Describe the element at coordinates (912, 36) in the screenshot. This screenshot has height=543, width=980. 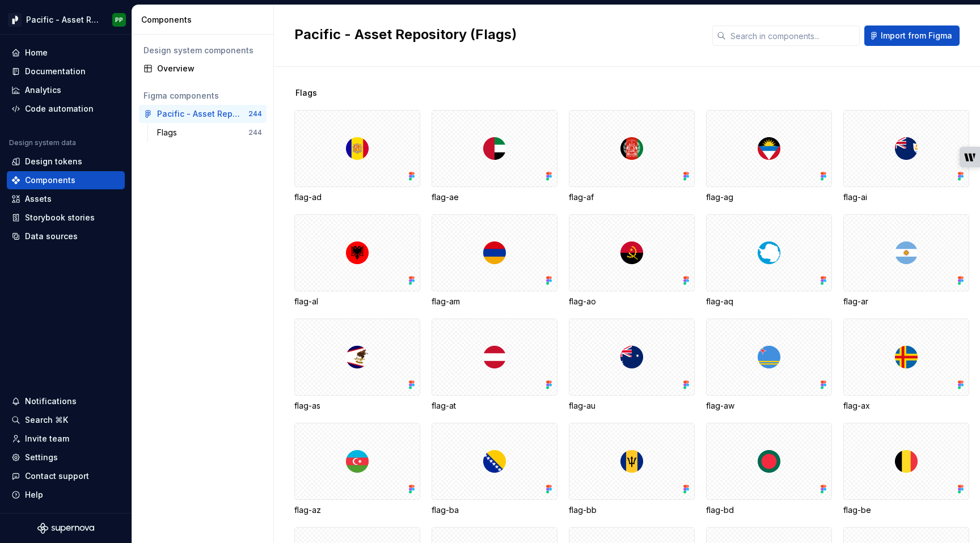
I see `button: Import from Figma` at that location.